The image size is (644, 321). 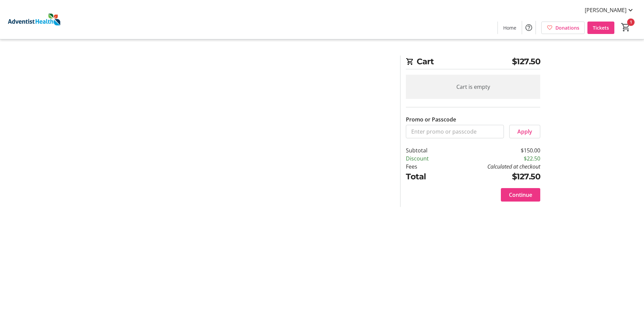 I want to click on input: Enter promo or passcode, so click(x=455, y=132).